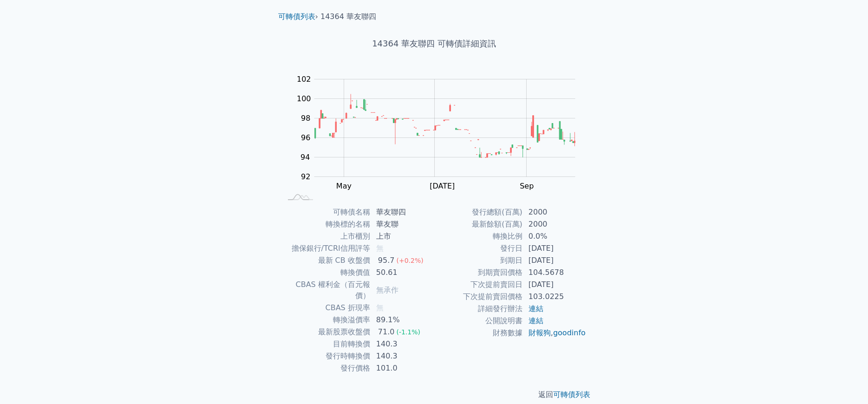 The image size is (868, 404). What do you see at coordinates (555, 272) in the screenshot?
I see `td: 104.5678` at bounding box center [555, 272].